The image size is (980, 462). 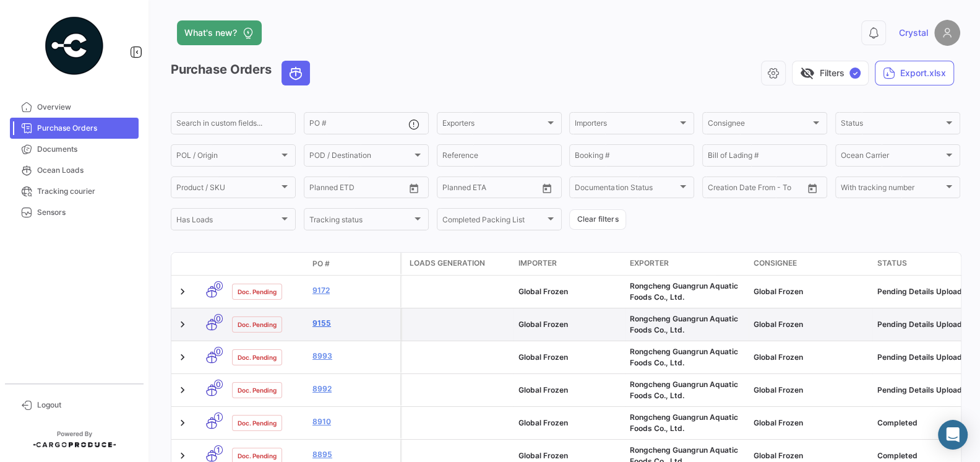 I want to click on button: What's new?, so click(x=219, y=33).